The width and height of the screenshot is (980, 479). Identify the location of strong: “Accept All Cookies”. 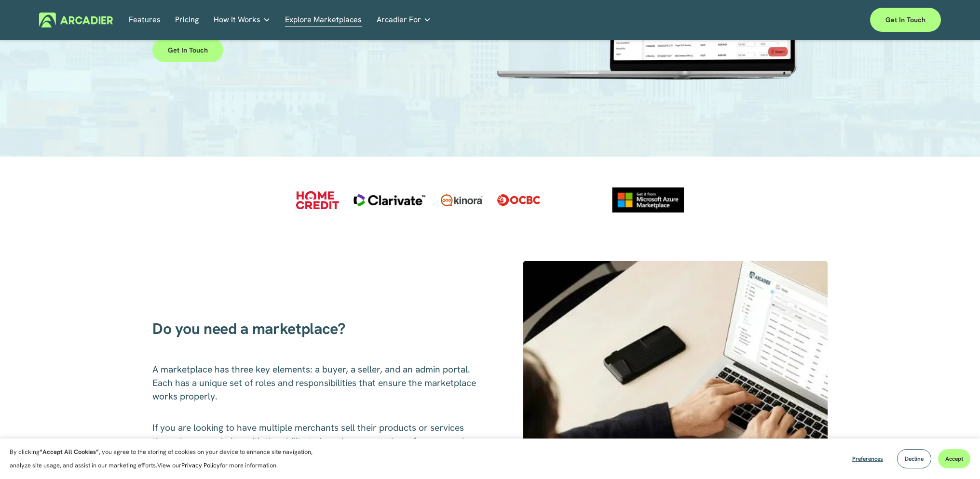
(69, 451).